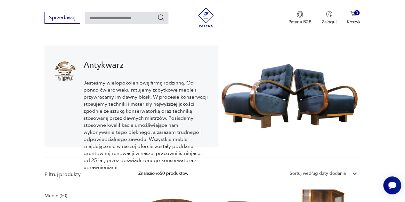 The height and width of the screenshot is (202, 405). Describe the element at coordinates (146, 65) in the screenshot. I see `h1: Antykwarz` at that location.